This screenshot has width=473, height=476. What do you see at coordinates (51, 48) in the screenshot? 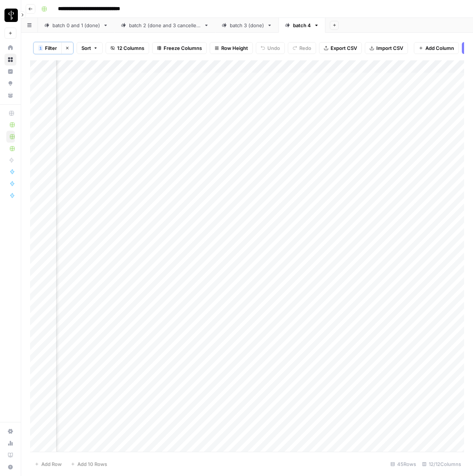
I see `span: Filter` at bounding box center [51, 48].